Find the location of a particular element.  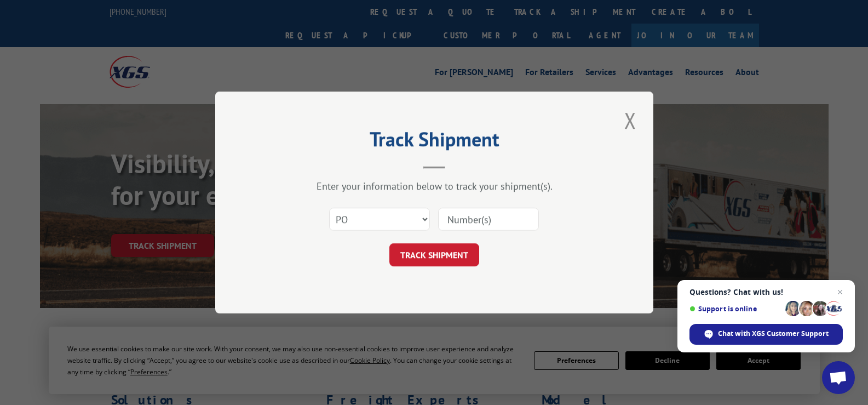

a: Open chat is located at coordinates (838, 377).